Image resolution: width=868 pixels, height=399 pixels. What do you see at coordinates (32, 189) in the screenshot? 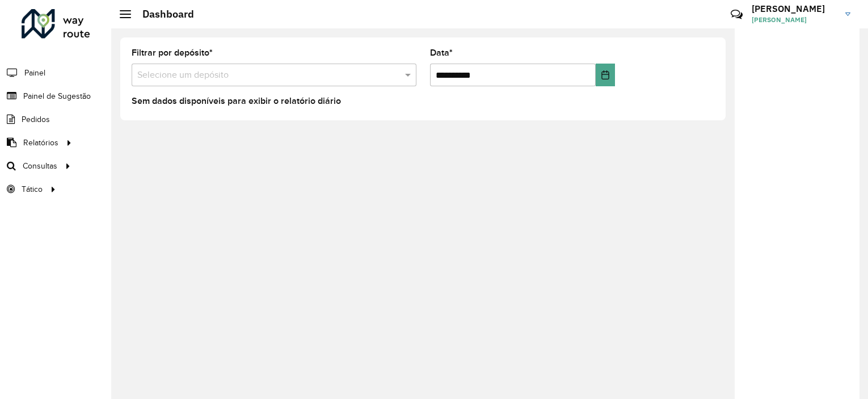
I see `span: Tático` at bounding box center [32, 189].